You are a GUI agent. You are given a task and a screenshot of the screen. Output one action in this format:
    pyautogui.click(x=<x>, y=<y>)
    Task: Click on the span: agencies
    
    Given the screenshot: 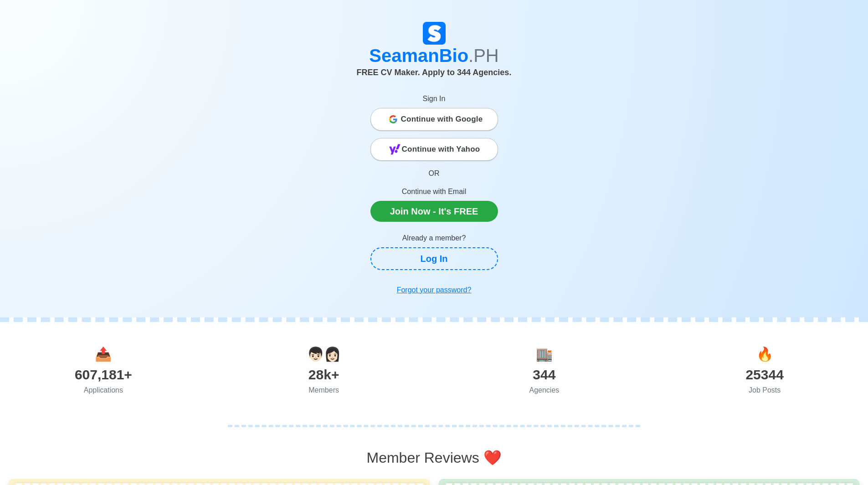 What is the action you would take?
    pyautogui.click(x=544, y=354)
    